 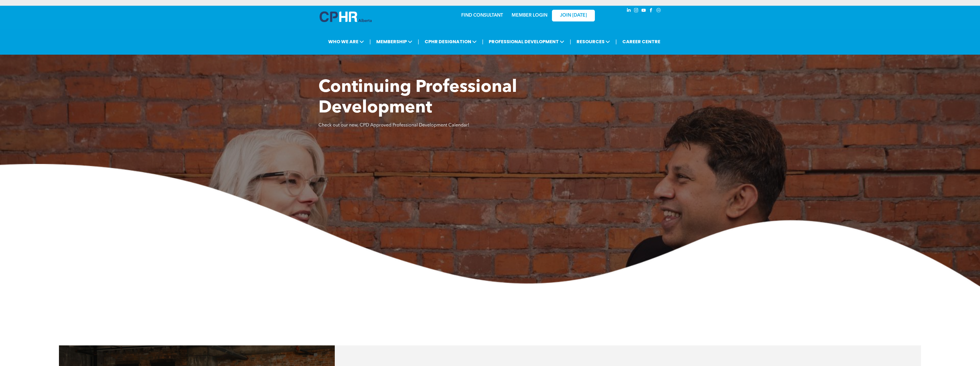 What do you see at coordinates (346, 42) in the screenshot?
I see `span: WHO WE ARE` at bounding box center [346, 42].